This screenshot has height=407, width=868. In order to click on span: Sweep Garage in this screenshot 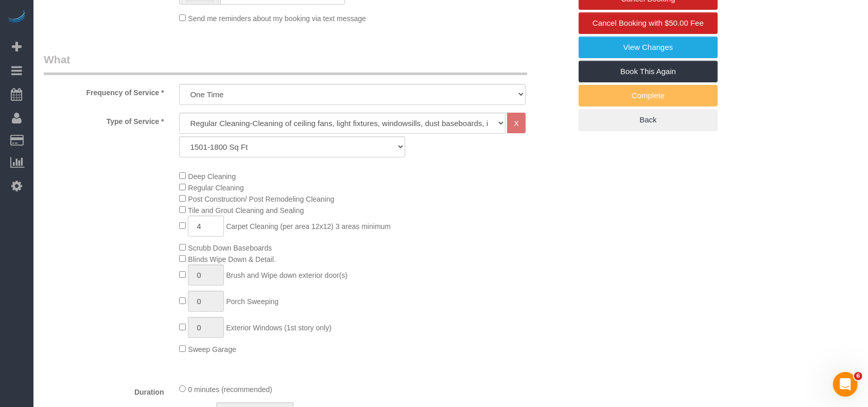, I will do `click(212, 349)`.